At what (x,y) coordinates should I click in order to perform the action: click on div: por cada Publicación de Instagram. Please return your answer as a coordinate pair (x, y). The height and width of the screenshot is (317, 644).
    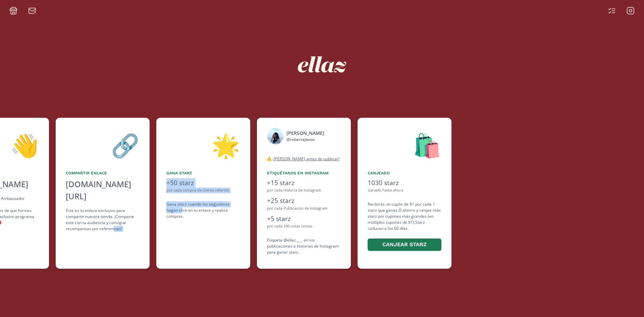
    Looking at the image, I should click on (304, 208).